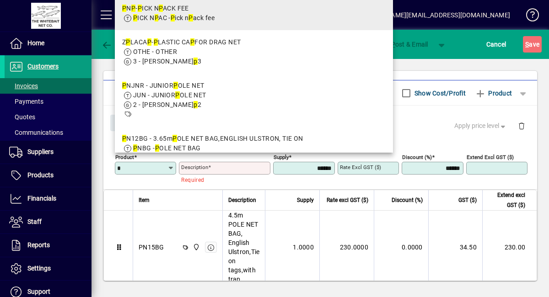  I want to click on span: S, so click(527, 44).